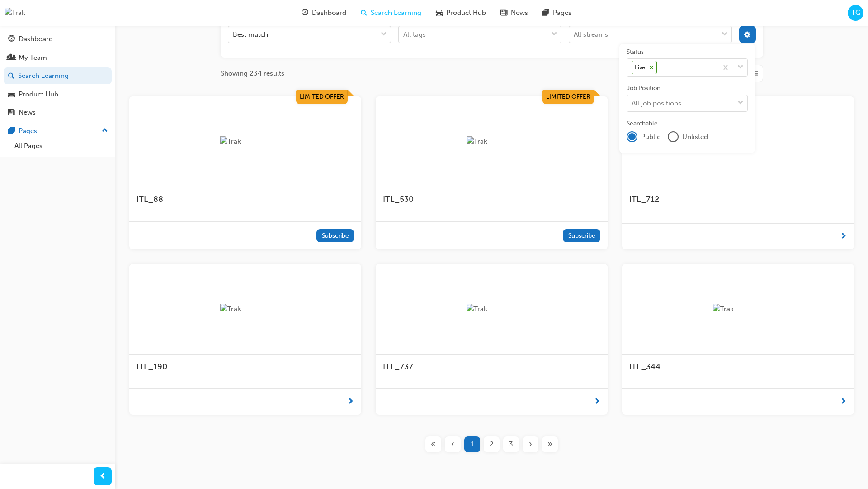  Describe the element at coordinates (57, 39) in the screenshot. I see `a: Dashboard` at that location.